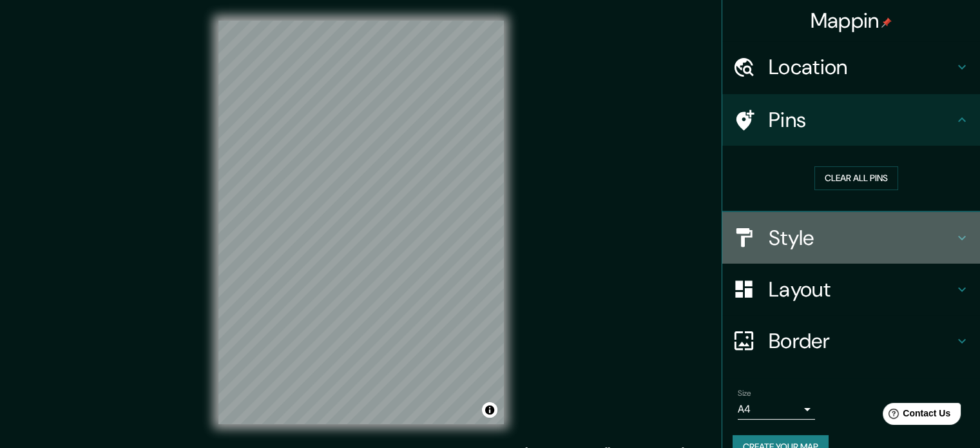 The height and width of the screenshot is (448, 980). Describe the element at coordinates (851, 238) in the screenshot. I see `div: Style` at that location.